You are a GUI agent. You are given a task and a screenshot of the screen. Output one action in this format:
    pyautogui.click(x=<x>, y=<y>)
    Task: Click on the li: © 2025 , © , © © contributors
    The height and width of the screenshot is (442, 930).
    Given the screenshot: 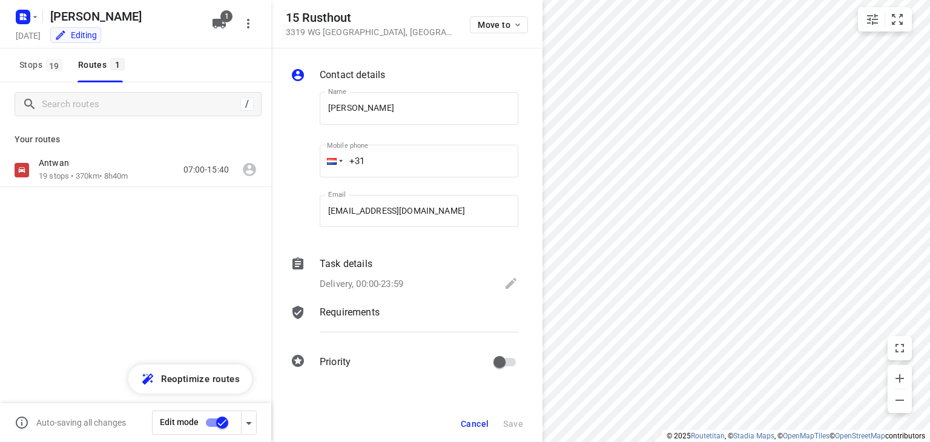 What is the action you would take?
    pyautogui.click(x=795, y=436)
    